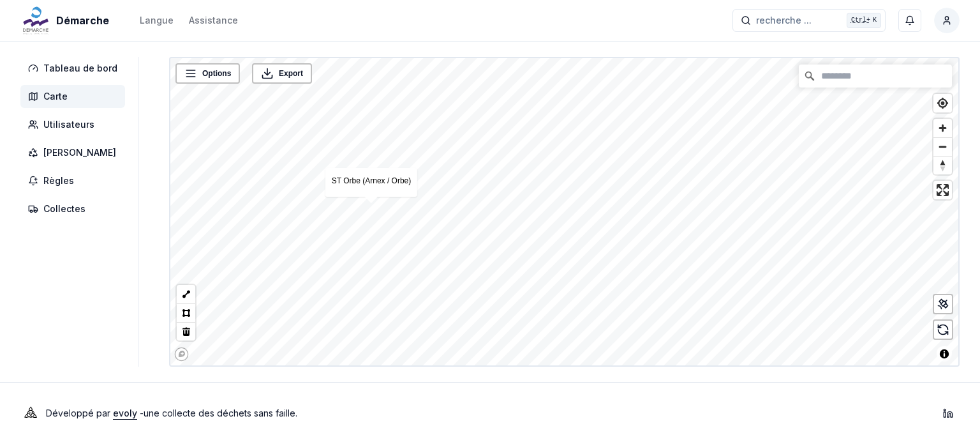 The height and width of the screenshot is (444, 980). What do you see at coordinates (371, 181) in the screenshot?
I see `a: ST Orbe (Arnex / Orbe)` at bounding box center [371, 181].